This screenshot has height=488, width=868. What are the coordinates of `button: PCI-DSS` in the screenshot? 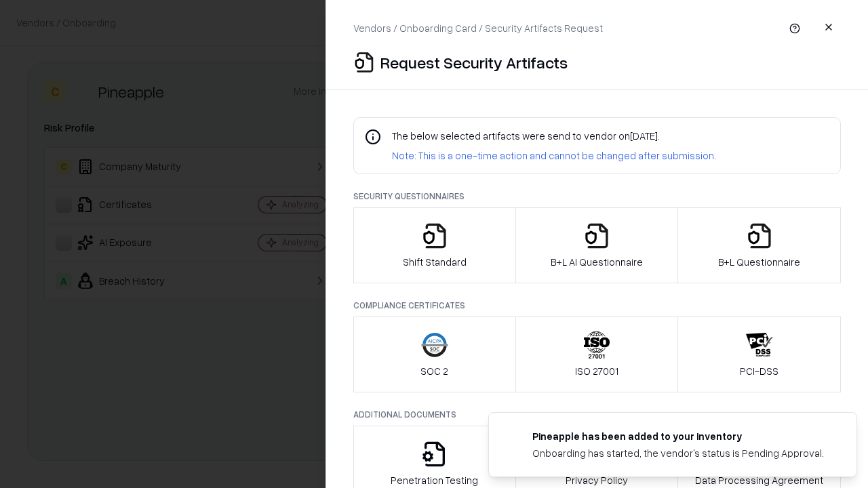 It's located at (759, 354).